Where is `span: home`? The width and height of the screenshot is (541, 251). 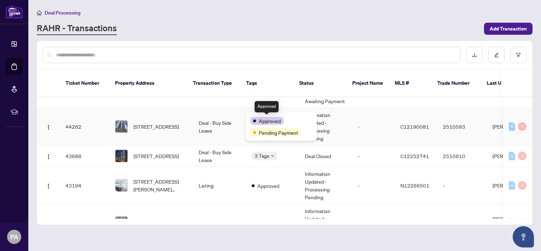 span: home is located at coordinates (39, 13).